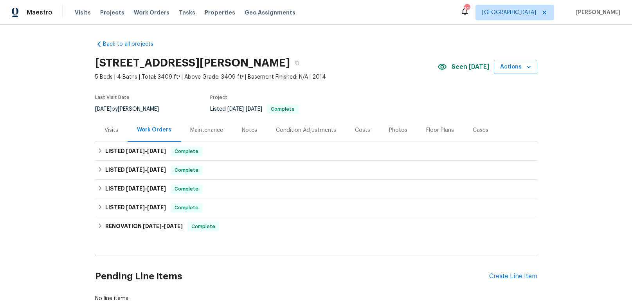  What do you see at coordinates (151, 13) in the screenshot?
I see `span: Work Orders` at bounding box center [151, 13].